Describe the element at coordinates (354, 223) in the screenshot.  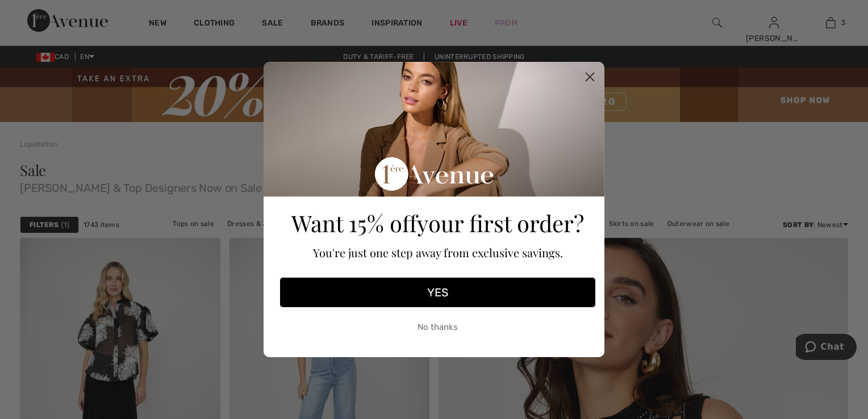
I see `span: Want 15% off` at that location.